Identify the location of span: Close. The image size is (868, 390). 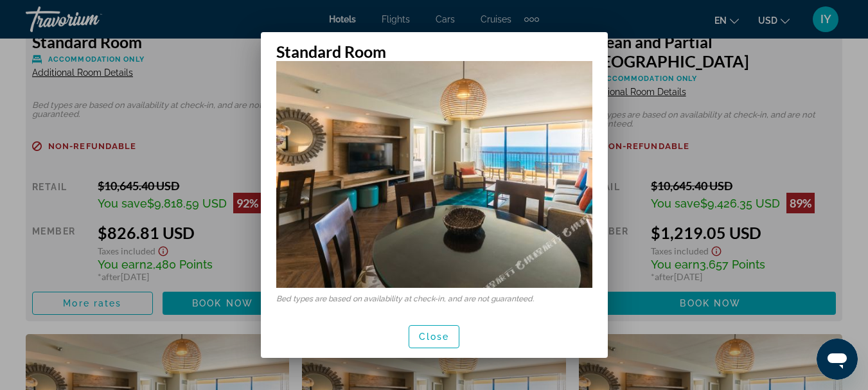
(434, 337).